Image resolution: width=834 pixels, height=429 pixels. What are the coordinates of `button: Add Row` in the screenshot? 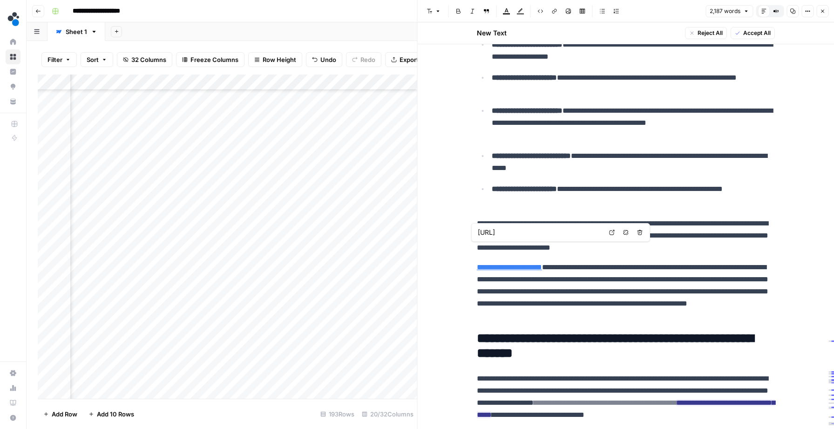 It's located at (60, 414).